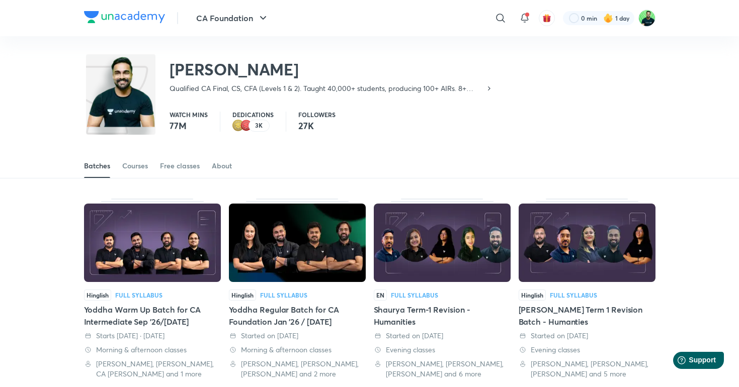 Image resolution: width=739 pixels, height=387 pixels. I want to click on p: Watch mins, so click(189, 115).